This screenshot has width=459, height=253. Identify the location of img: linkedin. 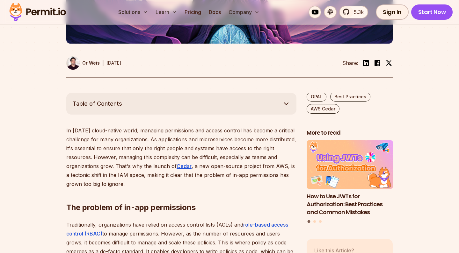
(366, 63).